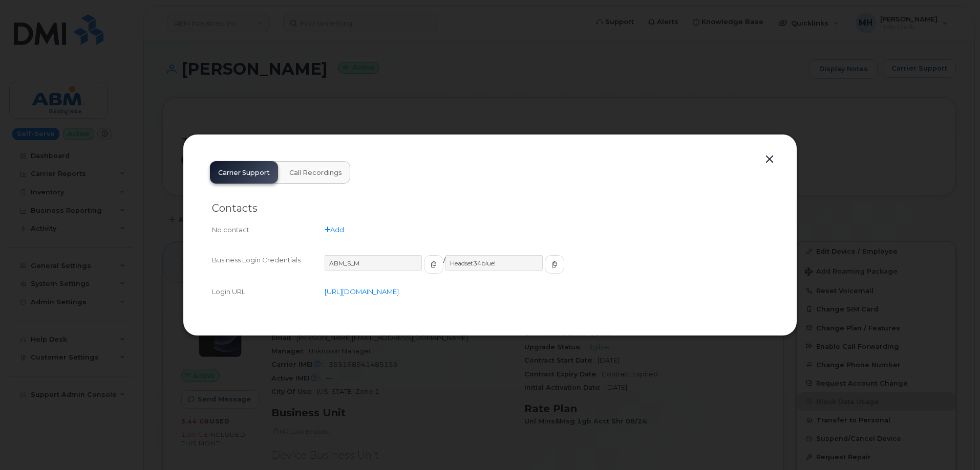 The image size is (980, 470). What do you see at coordinates (490, 208) in the screenshot?
I see `h2: Contacts` at bounding box center [490, 208].